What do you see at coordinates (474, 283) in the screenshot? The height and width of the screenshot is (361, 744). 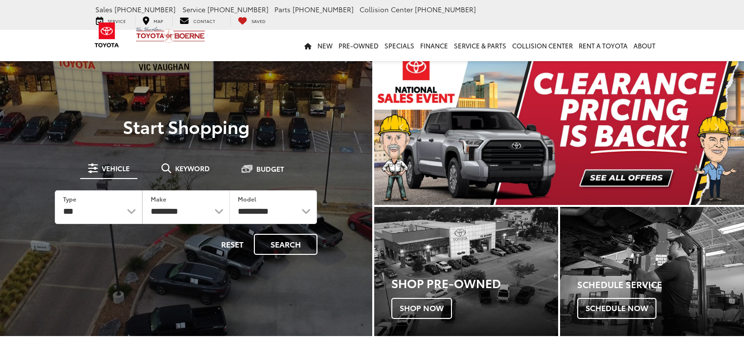 I see `h3: Shop Pre-Owned` at bounding box center [474, 283].